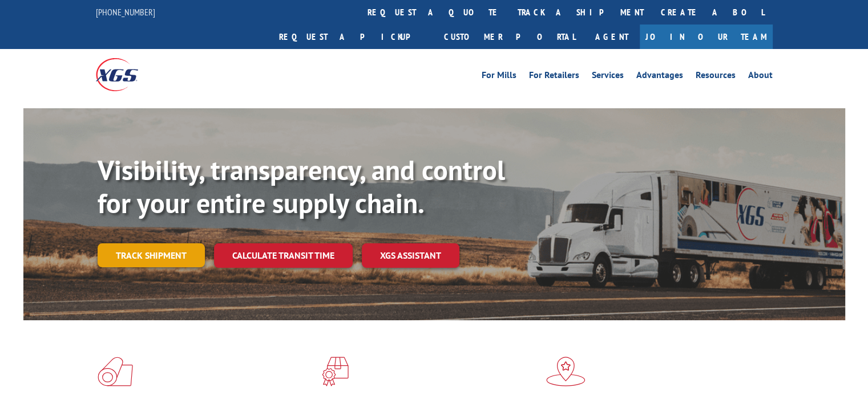  What do you see at coordinates (410, 255) in the screenshot?
I see `a: XGS ASSISTANT` at bounding box center [410, 255].